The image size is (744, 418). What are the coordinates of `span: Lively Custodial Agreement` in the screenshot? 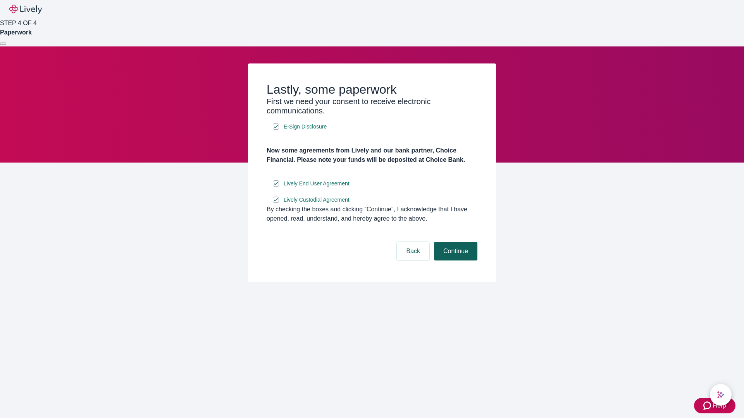 It's located at (316, 200).